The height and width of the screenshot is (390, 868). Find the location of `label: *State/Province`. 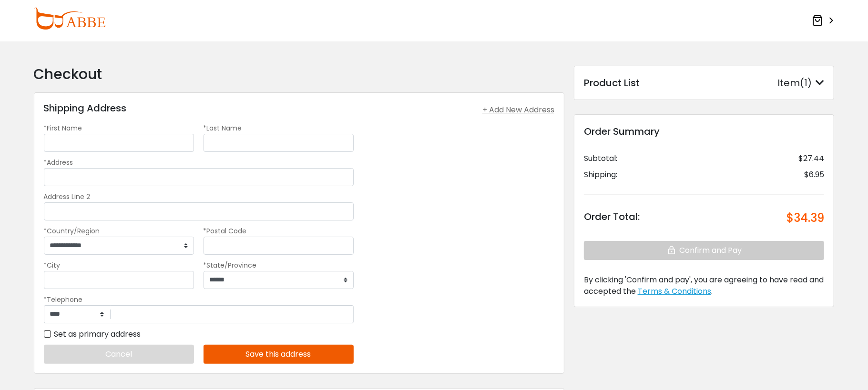

label: *State/Province is located at coordinates (230, 265).